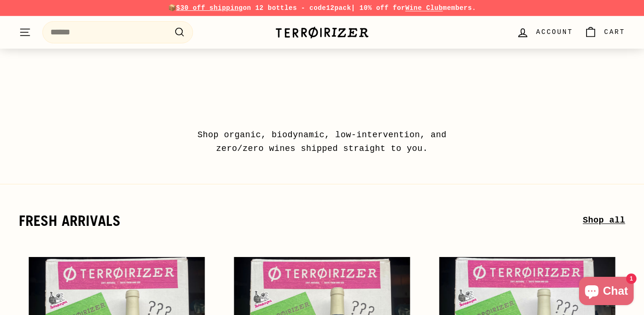 The height and width of the screenshot is (315, 644). What do you see at coordinates (605, 32) in the screenshot?
I see `a: Cart` at bounding box center [605, 32].